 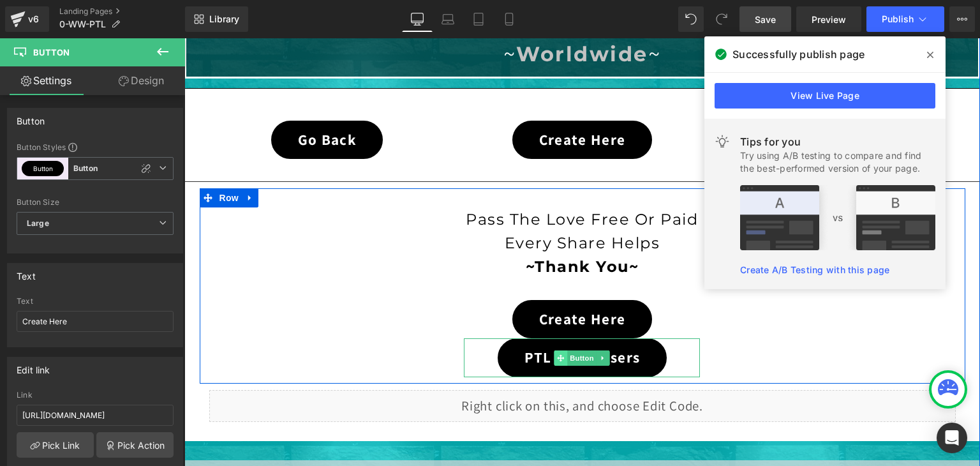 What do you see at coordinates (30, 118) in the screenshot?
I see `div: Button` at bounding box center [30, 118].